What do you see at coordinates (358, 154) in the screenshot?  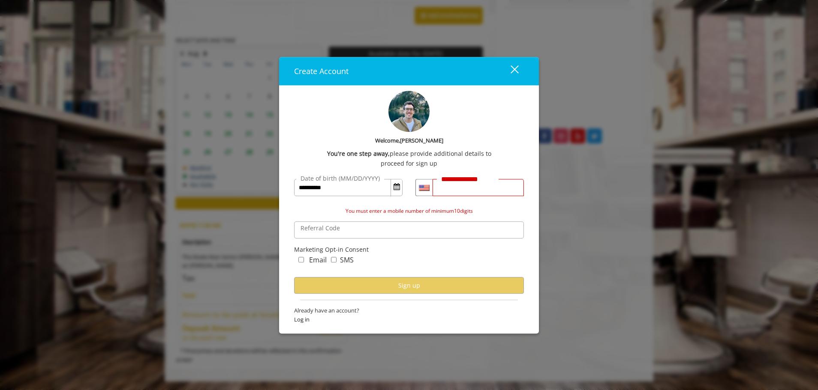 I see `b: You're one step away,` at bounding box center [358, 154].